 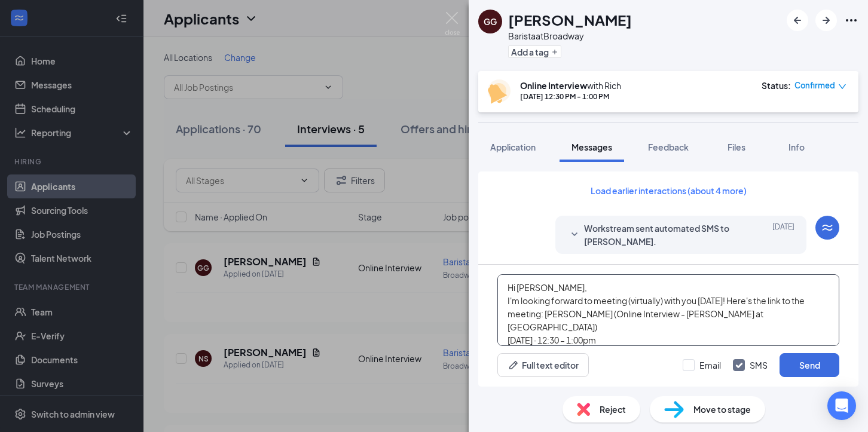 What do you see at coordinates (571, 86) in the screenshot?
I see `div: with Rich` at bounding box center [571, 86].